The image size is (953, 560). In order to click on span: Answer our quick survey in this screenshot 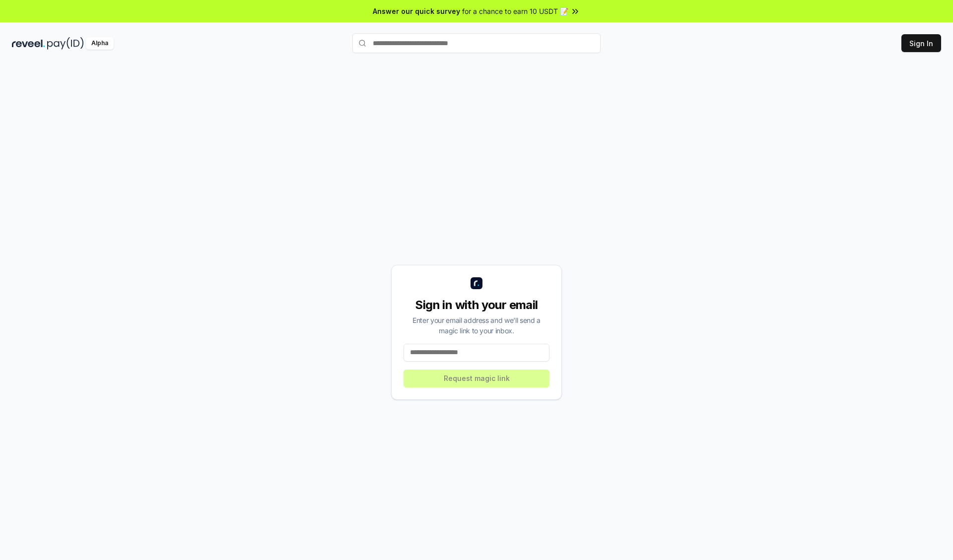, I will do `click(416, 11)`.